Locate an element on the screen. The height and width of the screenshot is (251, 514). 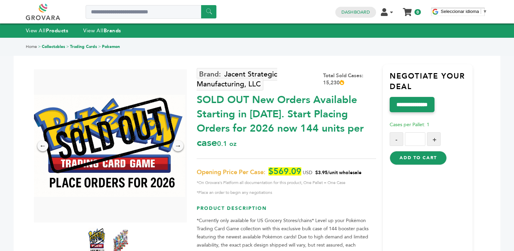
img: *SOLD OUT* New Orders Available Starting in 2026. Start Placing Orders for 2026 now! 144 units pe... is located at coordinates (109, 146).